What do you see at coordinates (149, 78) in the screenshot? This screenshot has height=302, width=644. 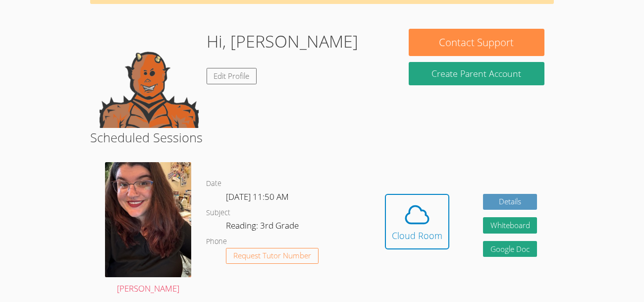 I see `img: default.png` at bounding box center [149, 78].